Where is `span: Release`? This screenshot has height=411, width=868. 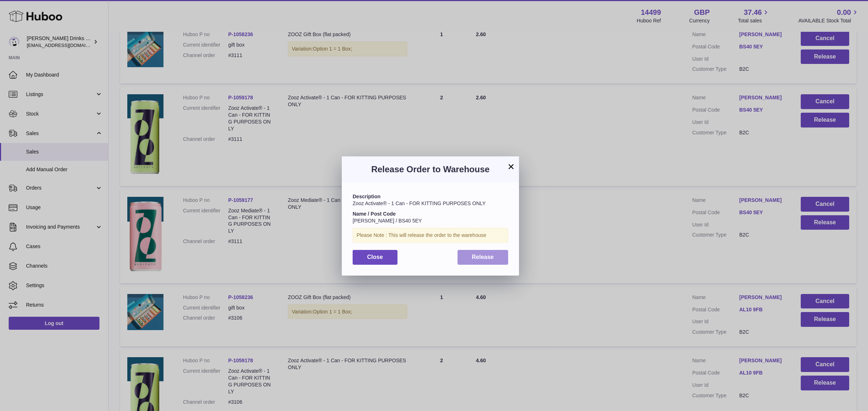 span: Release is located at coordinates (483, 257).